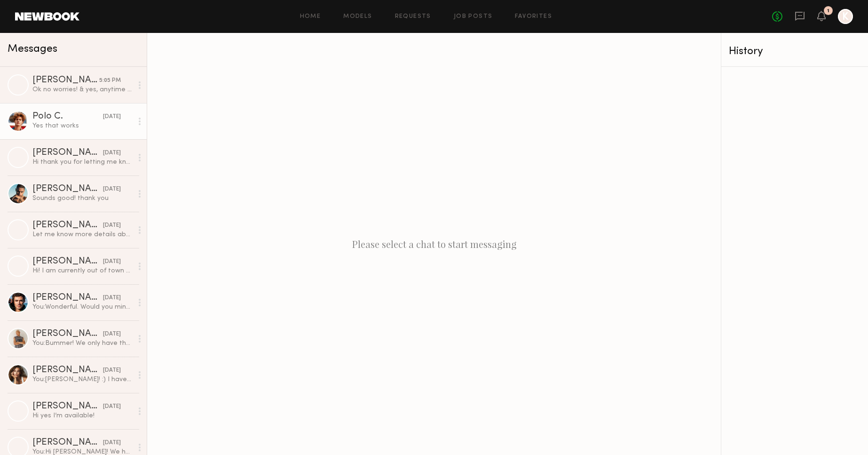 The width and height of the screenshot is (868, 455). Describe the element at coordinates (82, 198) in the screenshot. I see `div: Sounds good! thank you` at that location.